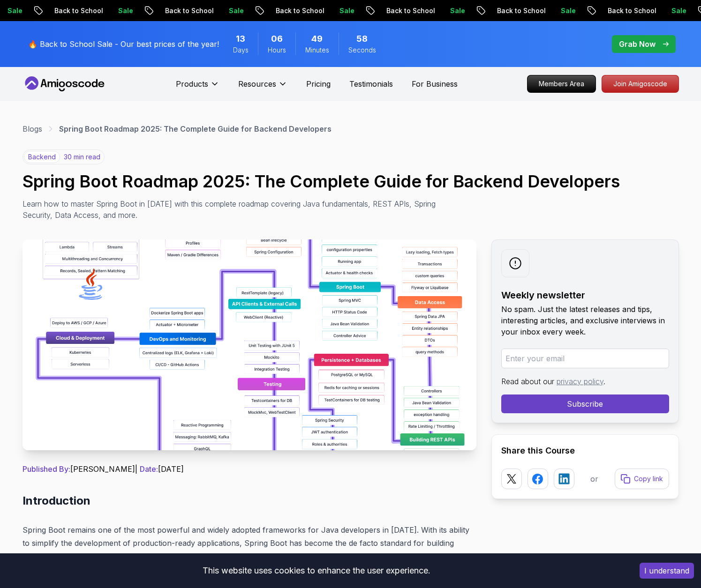 The width and height of the screenshot is (701, 588). What do you see at coordinates (585, 451) in the screenshot?
I see `h2: Share this Course` at bounding box center [585, 451].